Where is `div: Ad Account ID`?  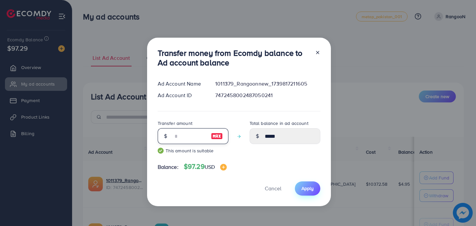 div: Ad Account ID is located at coordinates (181, 95).